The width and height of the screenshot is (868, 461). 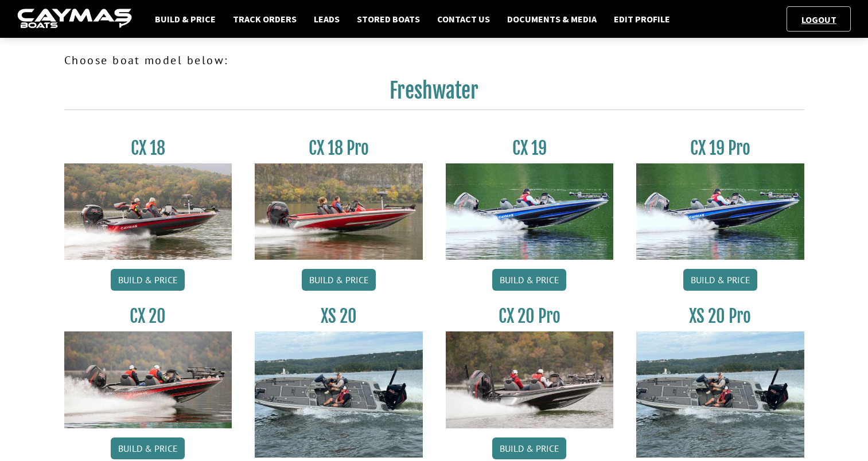 I want to click on img: CX-20Pro_thumbnail.jpg, so click(x=529, y=380).